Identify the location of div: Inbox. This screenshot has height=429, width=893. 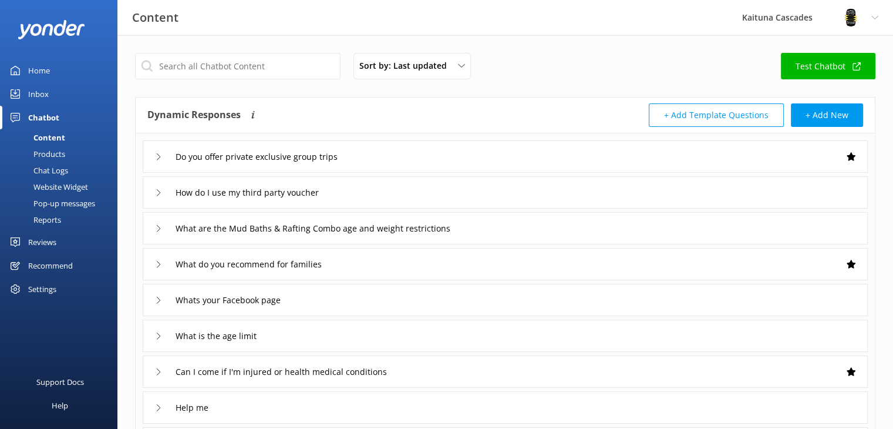
(38, 94).